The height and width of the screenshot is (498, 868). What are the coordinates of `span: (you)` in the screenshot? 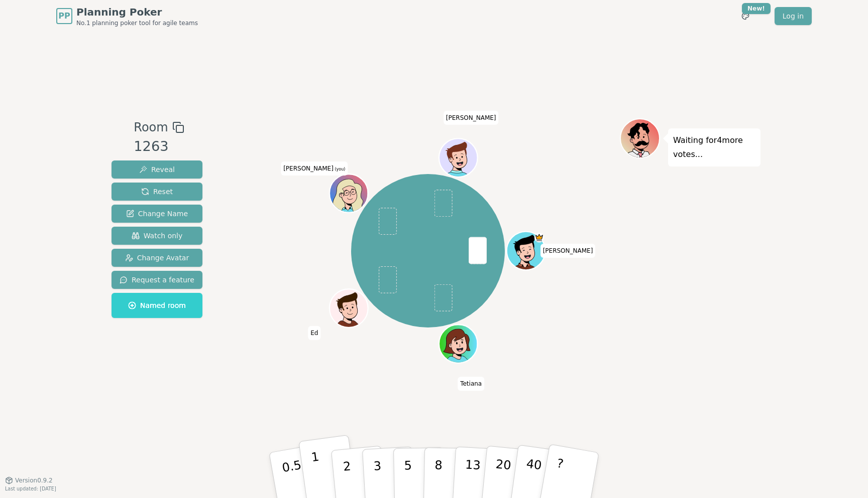 It's located at (339, 169).